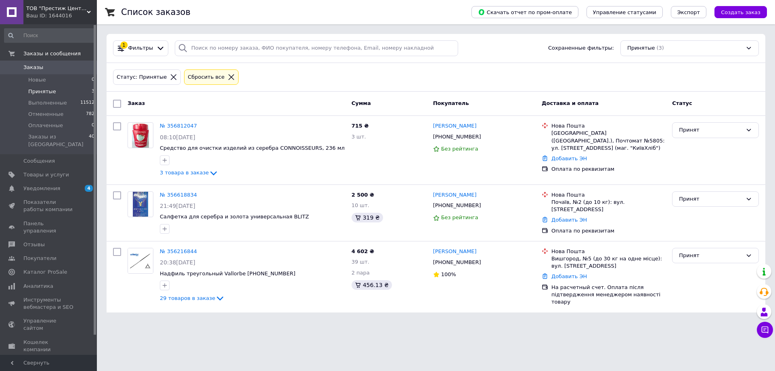 The width and height of the screenshot is (775, 371). What do you see at coordinates (49, 346) in the screenshot?
I see `span: Кошелек компании` at bounding box center [49, 346].